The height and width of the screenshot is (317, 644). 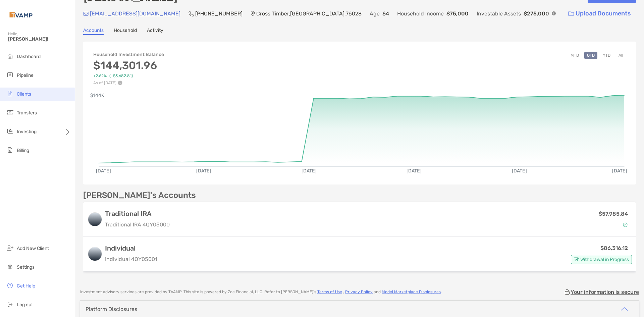 What do you see at coordinates (614, 248) in the screenshot?
I see `p: $86,316.12` at bounding box center [614, 248].